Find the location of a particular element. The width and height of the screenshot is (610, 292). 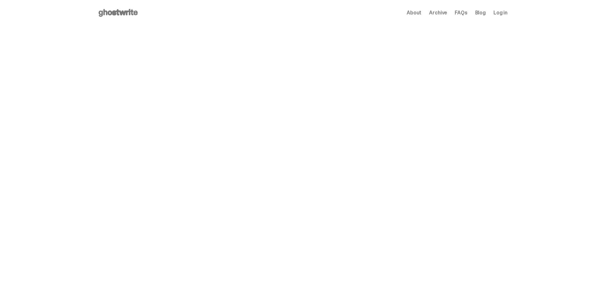

span: About is located at coordinates (414, 13).